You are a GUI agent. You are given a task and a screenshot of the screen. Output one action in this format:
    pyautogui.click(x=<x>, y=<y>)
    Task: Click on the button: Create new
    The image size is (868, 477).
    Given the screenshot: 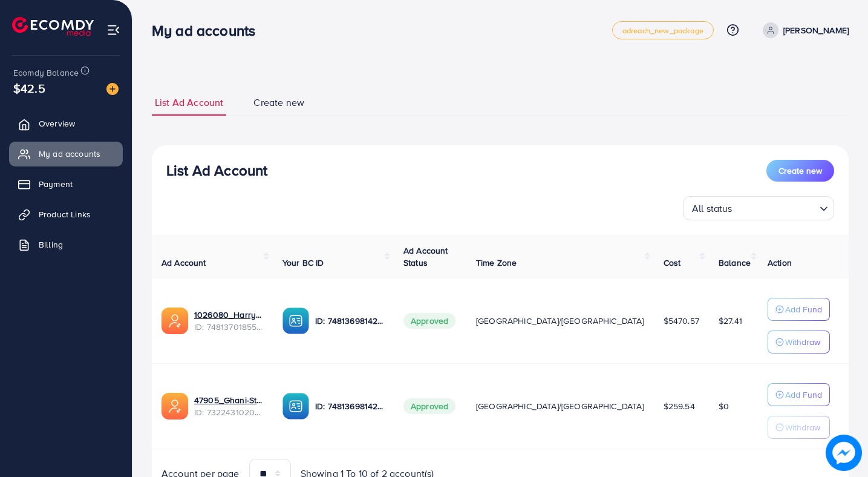 What is the action you would take?
    pyautogui.click(x=801, y=170)
    